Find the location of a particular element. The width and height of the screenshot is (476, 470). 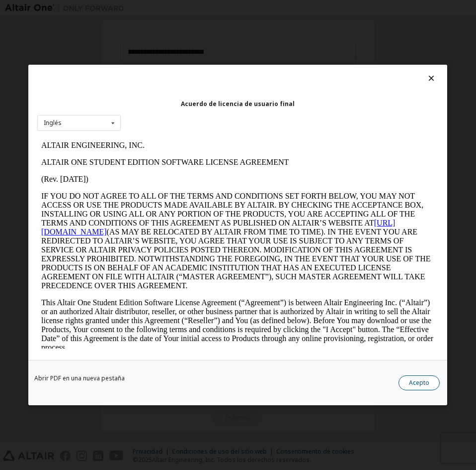

p: IF YOU DO NOT AGREE TO ALL OF THE TERMS AND CONDITIONS SET FORTH BELOW, YOU MAY NOT ACCESS OR USE... is located at coordinates (200, 104).